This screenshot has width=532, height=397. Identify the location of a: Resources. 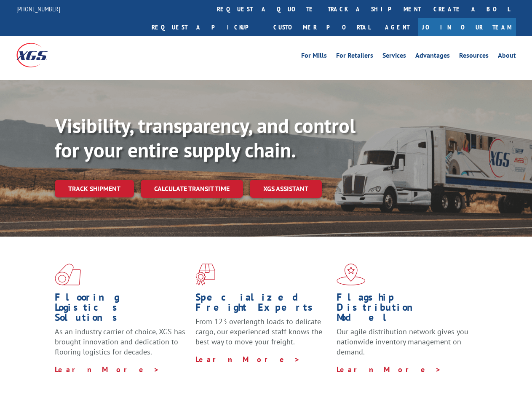
(473, 57).